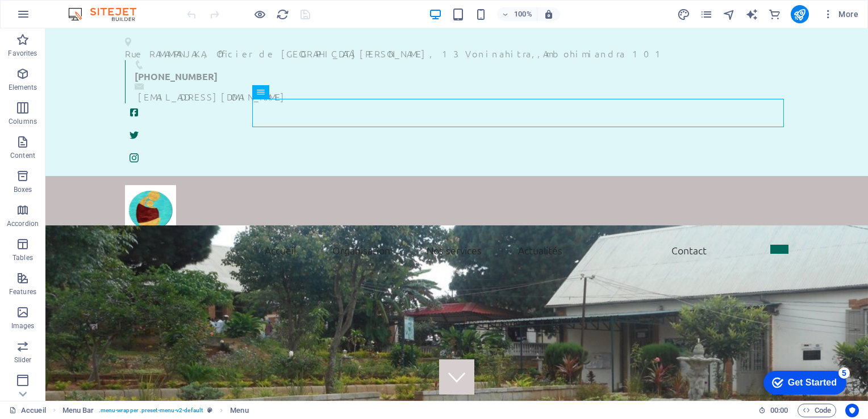  I want to click on button: commerce, so click(775, 14).